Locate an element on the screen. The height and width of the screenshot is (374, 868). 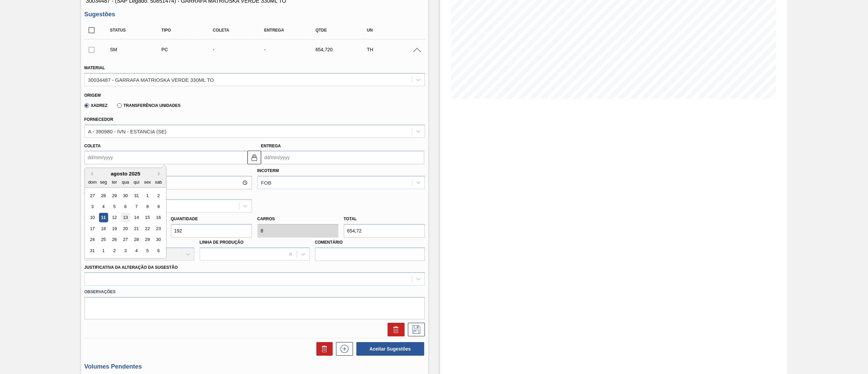
div: Choose segunda-feira, 28 de julho de 2025 is located at coordinates (103, 195).